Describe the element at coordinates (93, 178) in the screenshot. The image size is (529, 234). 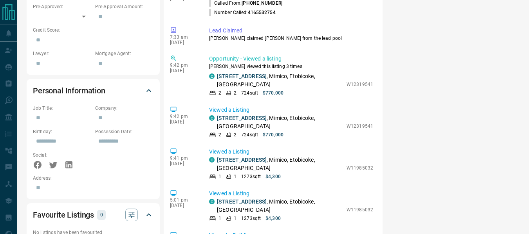
I see `p: Address:` at that location.